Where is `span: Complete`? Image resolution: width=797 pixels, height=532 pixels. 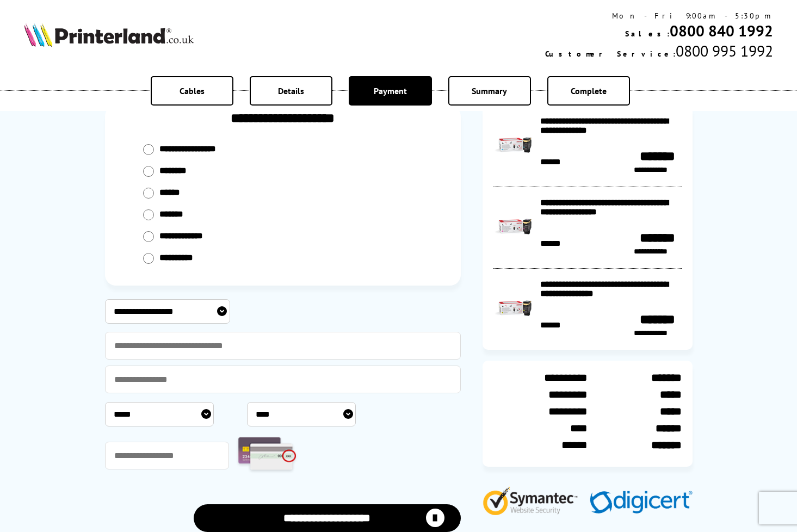 span: Complete is located at coordinates (589, 91).